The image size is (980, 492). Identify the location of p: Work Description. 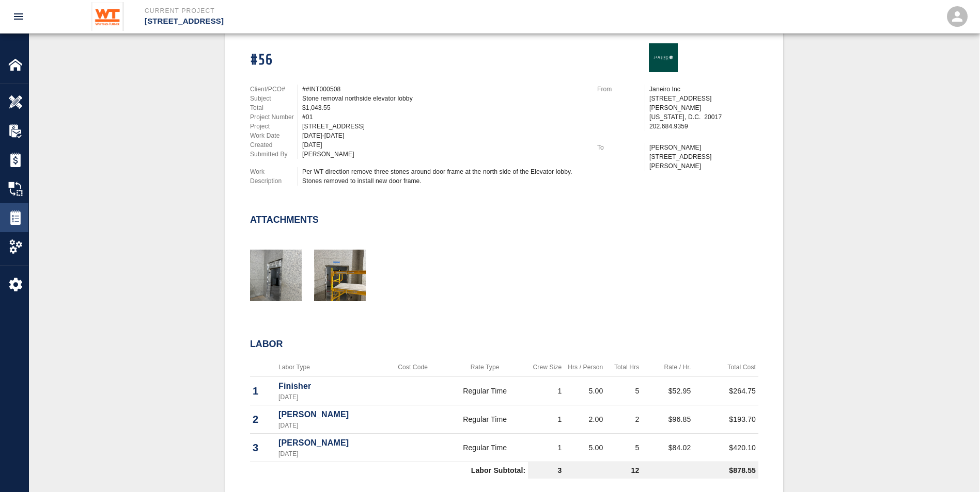
(274, 177).